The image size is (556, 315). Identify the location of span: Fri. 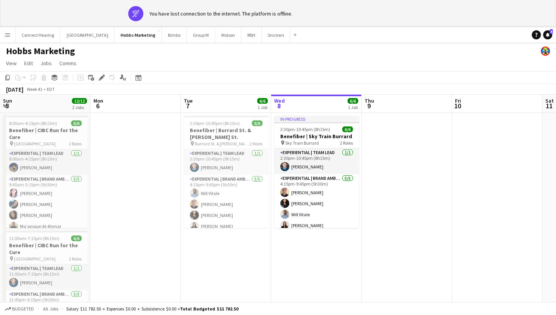
(458, 101).